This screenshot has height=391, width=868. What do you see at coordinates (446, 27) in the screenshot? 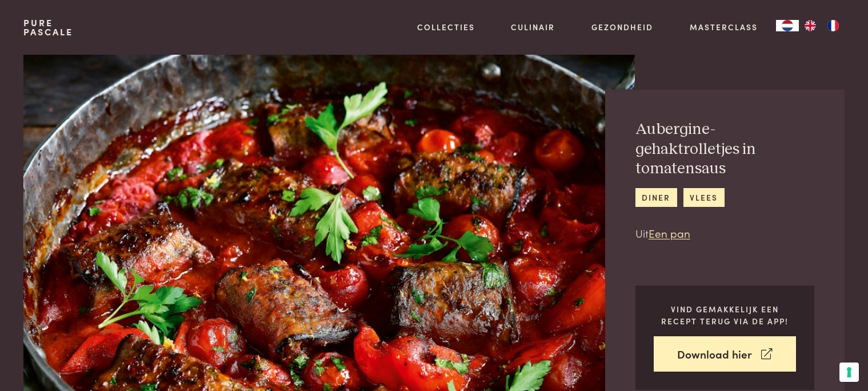
I see `a: Collecties` at bounding box center [446, 27].